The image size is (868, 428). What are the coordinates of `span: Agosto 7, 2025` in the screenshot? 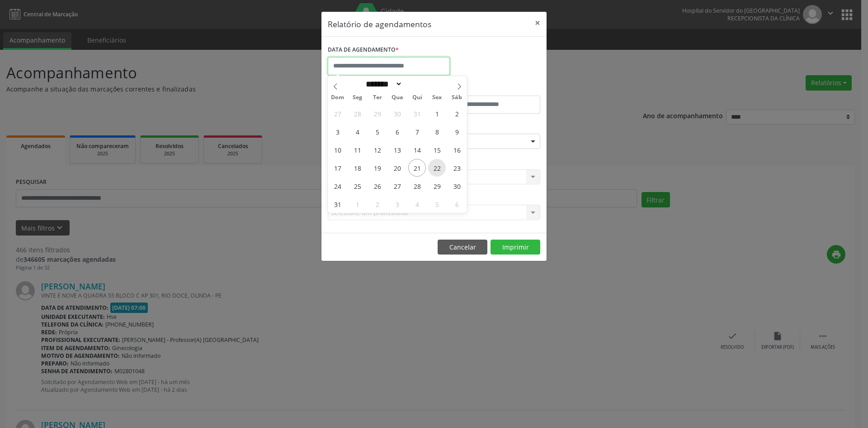 It's located at (417, 131).